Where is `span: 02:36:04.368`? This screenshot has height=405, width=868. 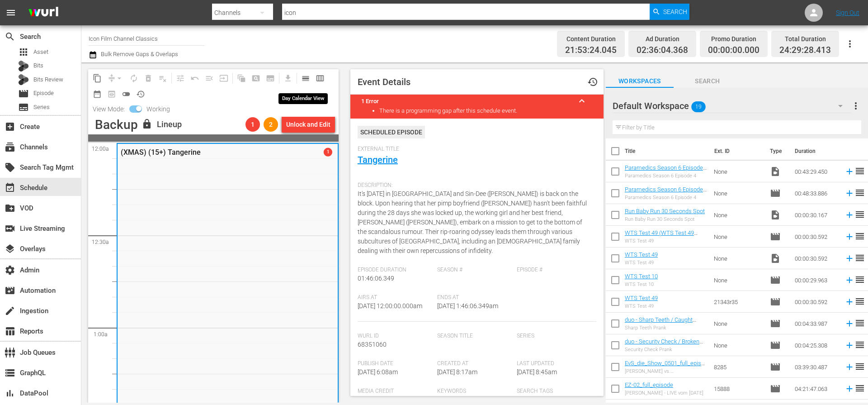
span: 02:36:04.368 is located at coordinates (663, 50).